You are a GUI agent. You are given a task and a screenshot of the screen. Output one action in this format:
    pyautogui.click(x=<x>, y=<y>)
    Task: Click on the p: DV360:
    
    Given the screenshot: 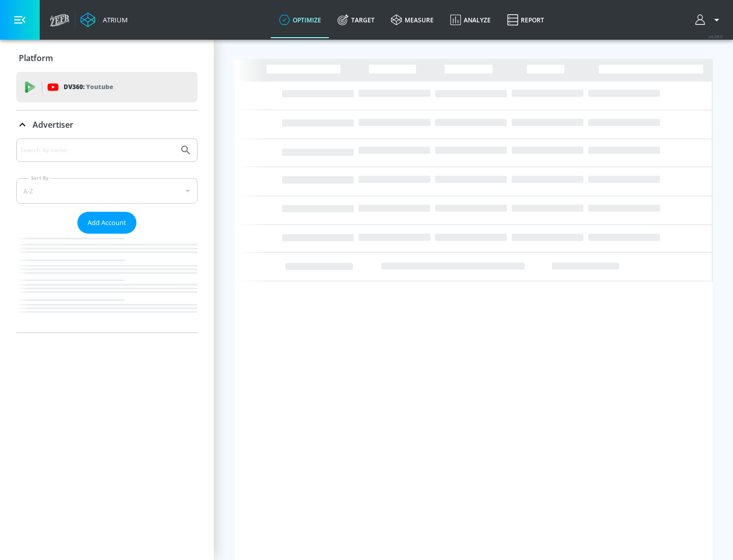 What is the action you would take?
    pyautogui.click(x=88, y=87)
    